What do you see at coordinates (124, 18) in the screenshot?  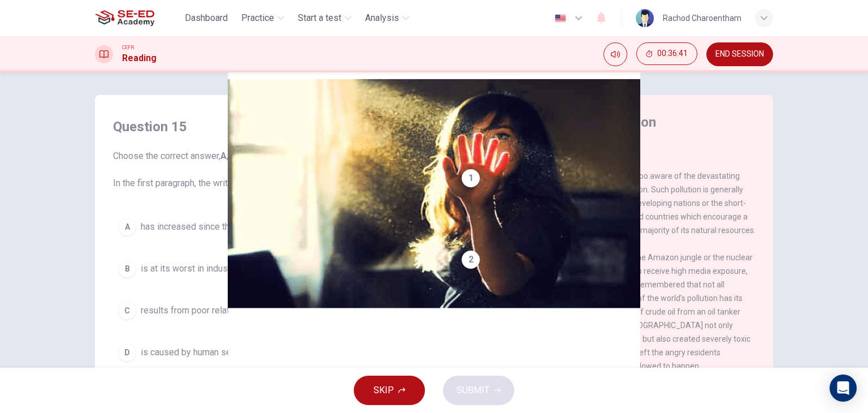 I see `img: SE-ED Academy logo` at bounding box center [124, 18].